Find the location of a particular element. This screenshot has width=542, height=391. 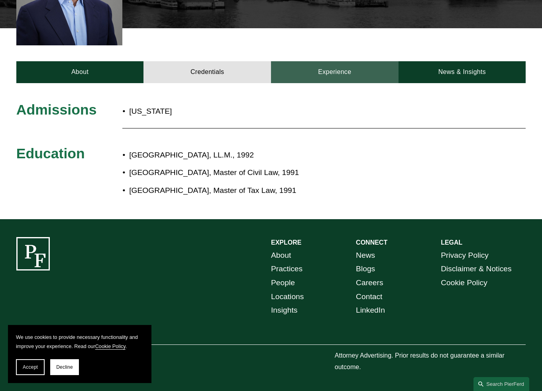

a: Practices is located at coordinates (286, 269).